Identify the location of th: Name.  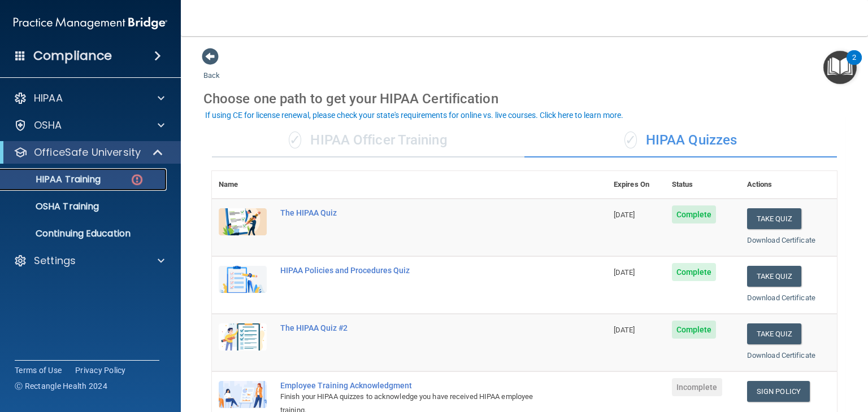
(243, 184).